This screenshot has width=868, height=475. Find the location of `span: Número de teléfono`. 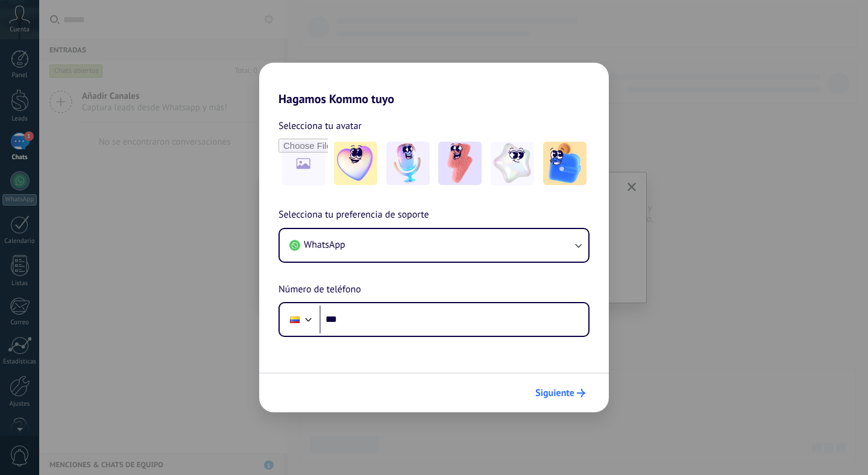

span: Número de teléfono is located at coordinates (319, 290).